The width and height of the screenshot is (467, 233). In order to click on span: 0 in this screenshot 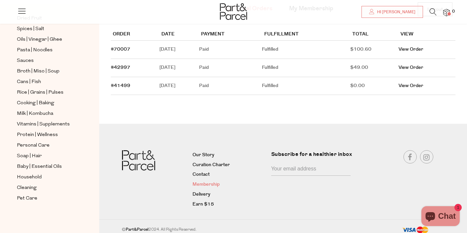, I will do `click(453, 12)`.